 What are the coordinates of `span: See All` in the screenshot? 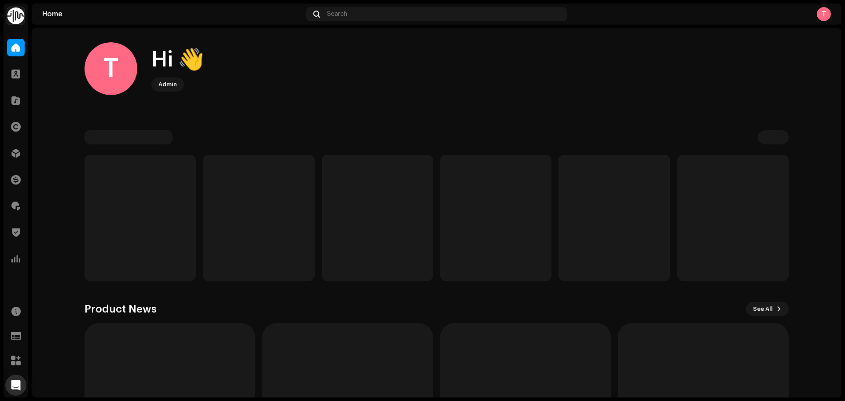 It's located at (762, 309).